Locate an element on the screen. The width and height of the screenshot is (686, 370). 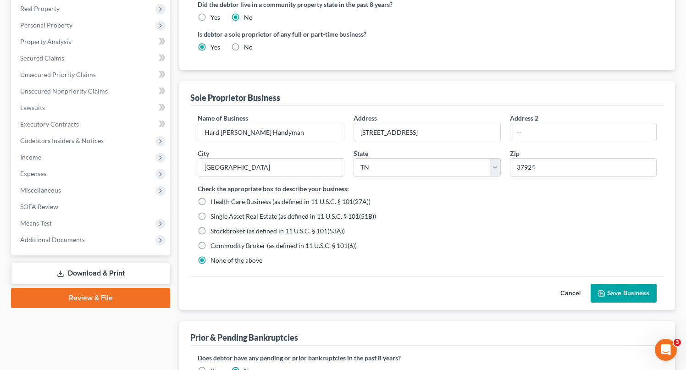
input: Enter city.. is located at coordinates (271, 167).